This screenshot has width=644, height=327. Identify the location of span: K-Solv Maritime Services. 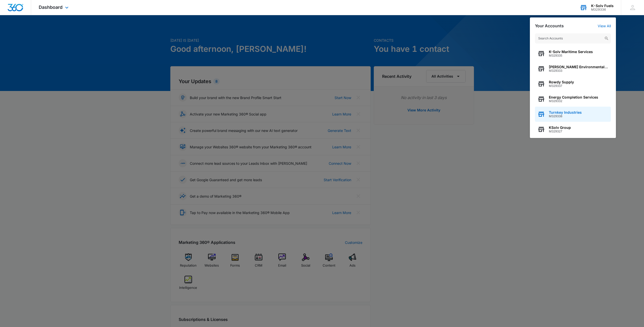
(571, 52).